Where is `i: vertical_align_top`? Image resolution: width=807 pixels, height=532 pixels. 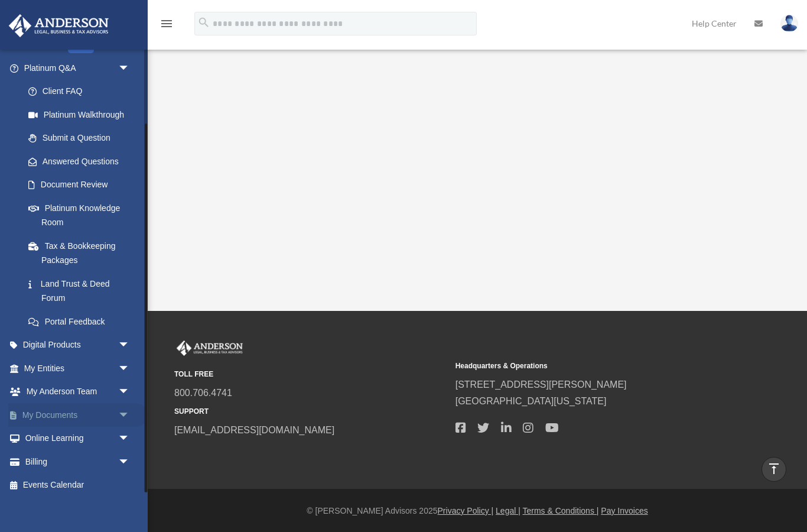 i: vertical_align_top is located at coordinates (774, 469).